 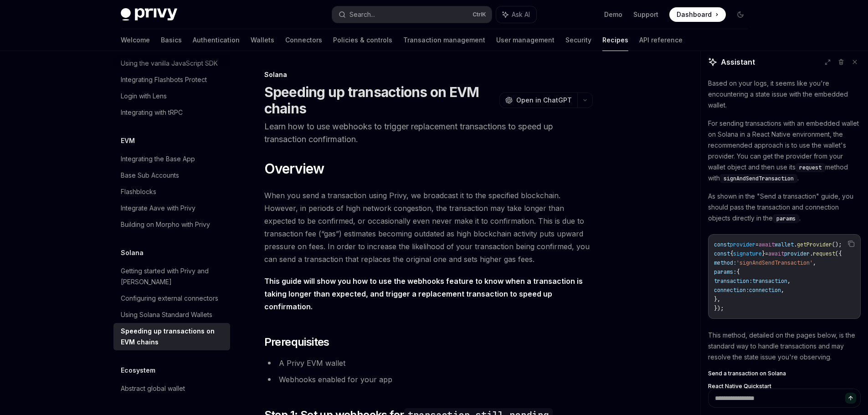 What do you see at coordinates (139, 192) in the screenshot?
I see `div: Flashblocks` at bounding box center [139, 192].